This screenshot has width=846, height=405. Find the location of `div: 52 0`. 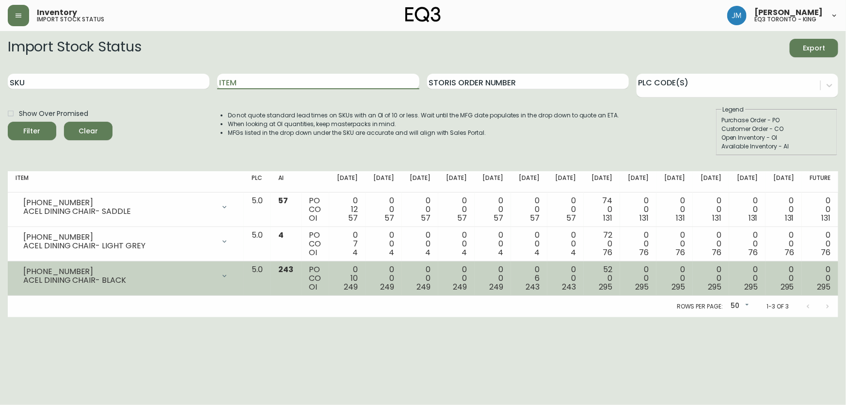

div: 52 0 is located at coordinates (602, 278).